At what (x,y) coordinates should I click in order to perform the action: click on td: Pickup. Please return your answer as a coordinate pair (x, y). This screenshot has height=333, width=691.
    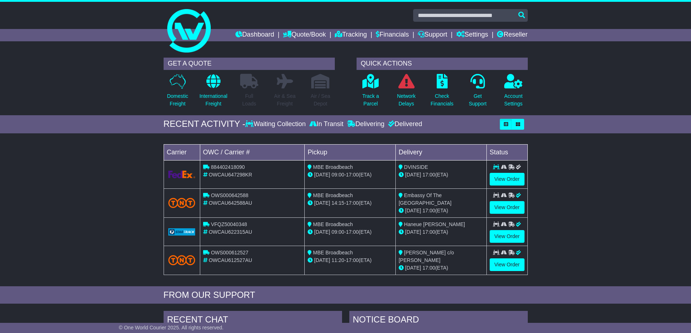
    Looking at the image, I should click on (350, 152).